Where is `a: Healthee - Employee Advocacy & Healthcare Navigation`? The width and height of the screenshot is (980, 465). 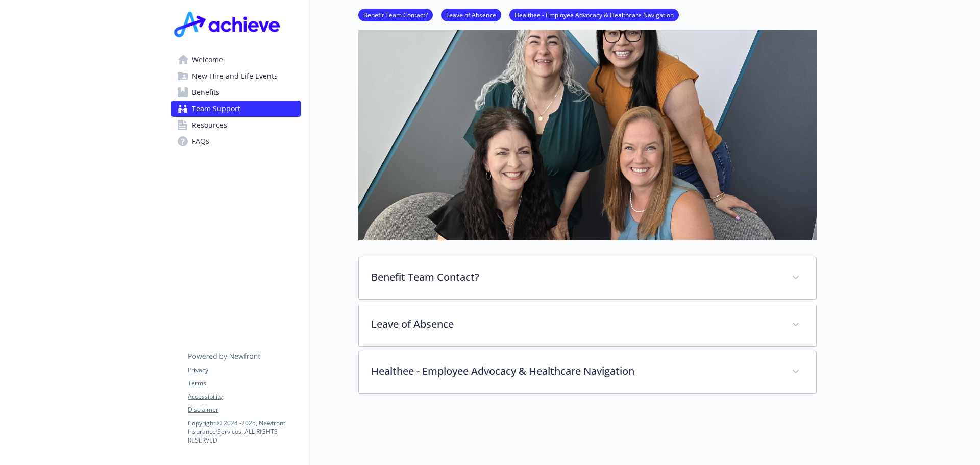
a: Healthee - Employee Advocacy & Healthcare Navigation is located at coordinates (594, 14).